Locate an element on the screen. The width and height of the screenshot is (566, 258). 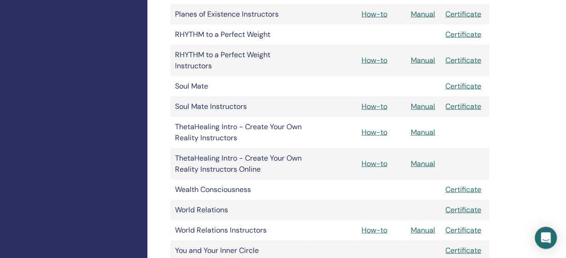
td: RHYTHM to a Perfect Weight is located at coordinates (239, 34).